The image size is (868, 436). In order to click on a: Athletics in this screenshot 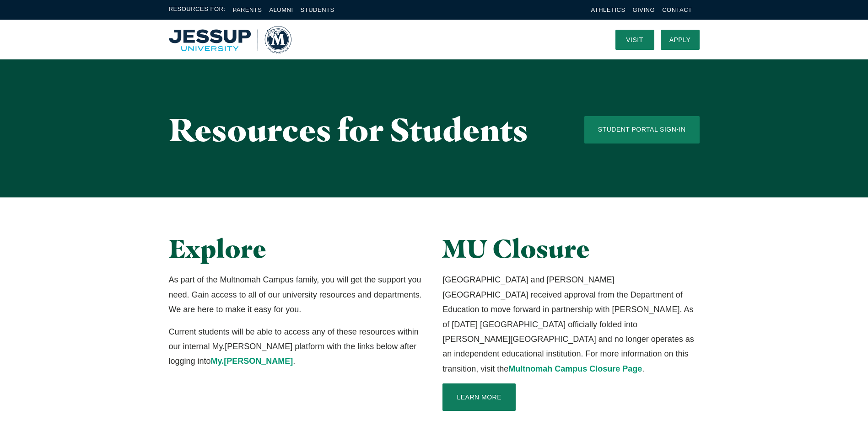, I will do `click(608, 10)`.